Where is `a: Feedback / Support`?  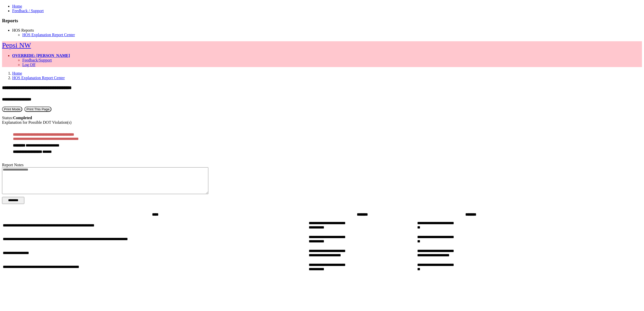 a: Feedback / Support is located at coordinates (28, 11).